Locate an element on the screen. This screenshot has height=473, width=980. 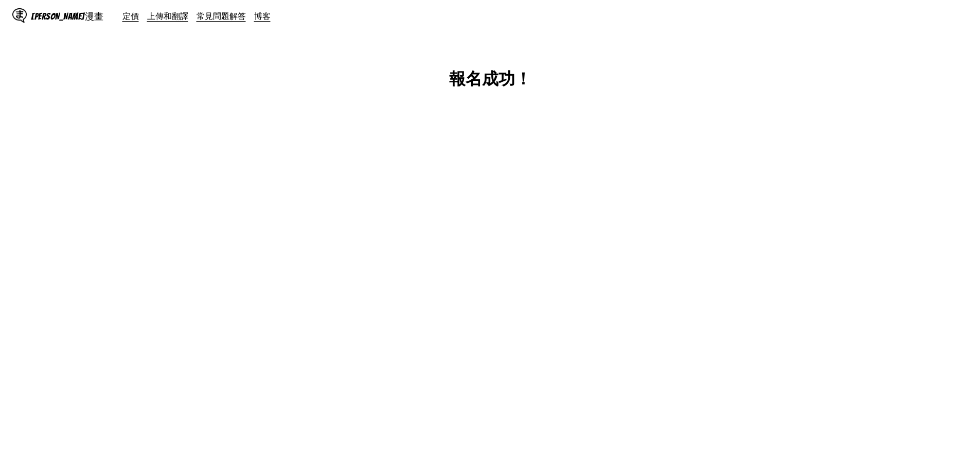
font: 常見問題解答 is located at coordinates (221, 16).